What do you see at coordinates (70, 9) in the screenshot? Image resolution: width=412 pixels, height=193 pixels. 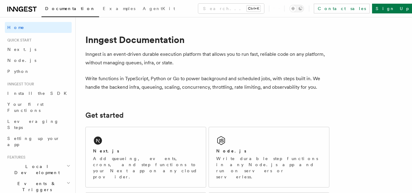 I see `span: Documentation` at bounding box center [70, 9].